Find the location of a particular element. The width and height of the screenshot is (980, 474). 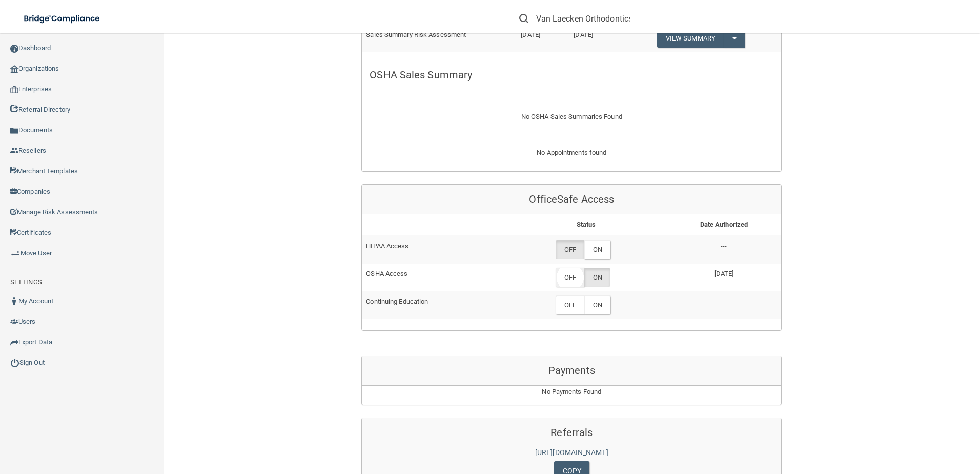

img: organization-icon.f8decf85.png is located at coordinates (14, 70).